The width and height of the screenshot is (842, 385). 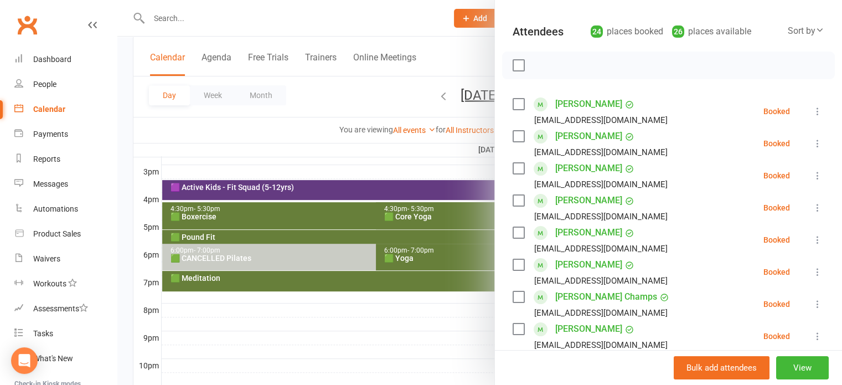 I want to click on div: 24, so click(x=597, y=32).